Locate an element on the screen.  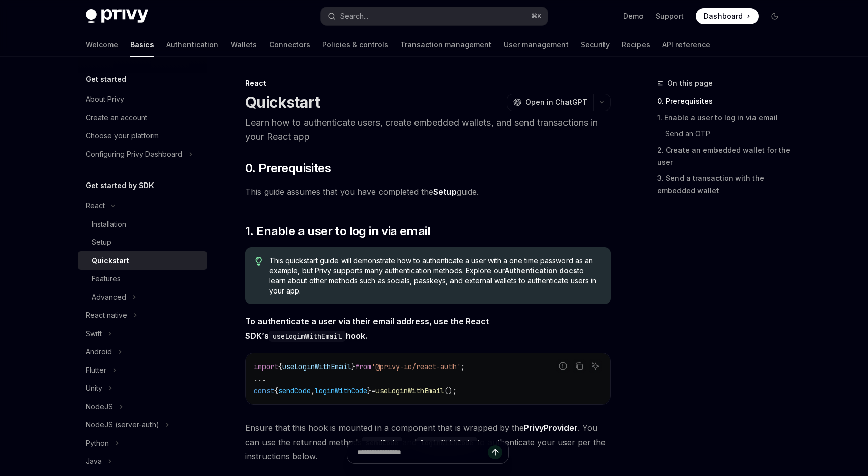
span: 1. Enable a user to log in via email is located at coordinates (337, 231).